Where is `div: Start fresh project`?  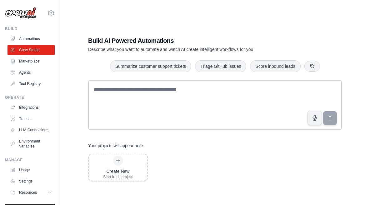
div: Start fresh project is located at coordinates (118, 177).